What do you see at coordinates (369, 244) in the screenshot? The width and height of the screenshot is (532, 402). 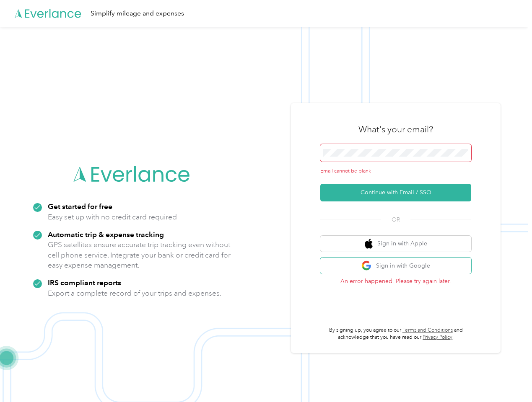 I see `img: apple logo` at bounding box center [369, 244].